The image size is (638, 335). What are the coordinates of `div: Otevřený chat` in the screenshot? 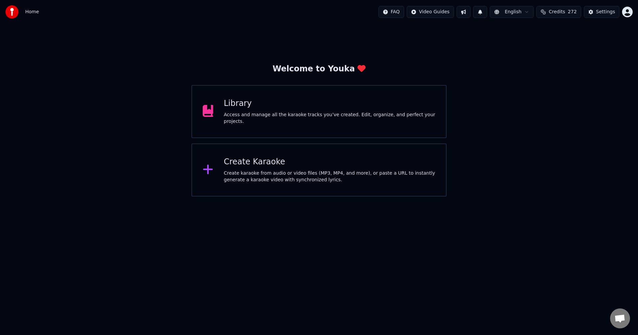 It's located at (620, 318).